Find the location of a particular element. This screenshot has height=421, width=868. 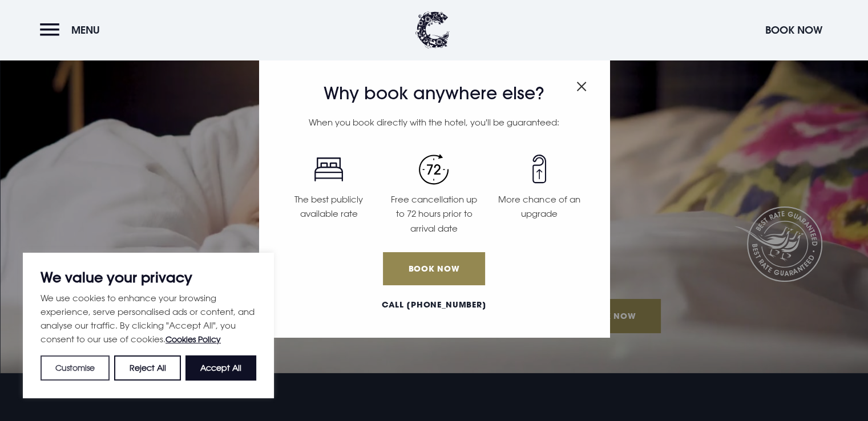

h3: Why book anywhere else? is located at coordinates (434, 94).